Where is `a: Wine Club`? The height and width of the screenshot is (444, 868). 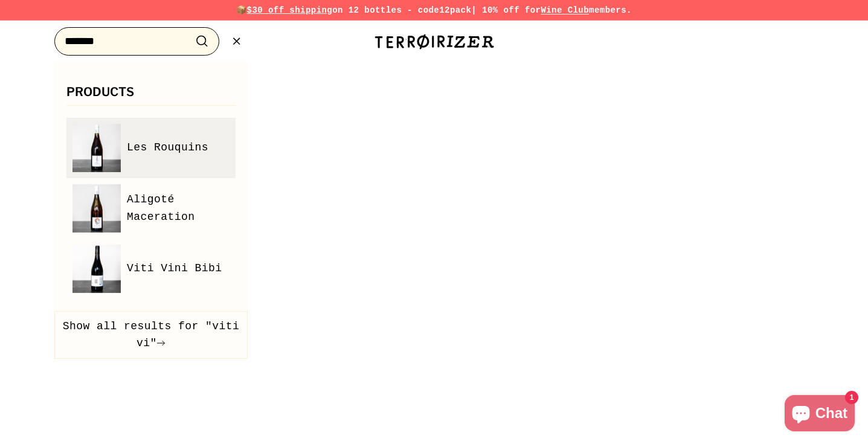 a: Wine Club is located at coordinates (565, 10).